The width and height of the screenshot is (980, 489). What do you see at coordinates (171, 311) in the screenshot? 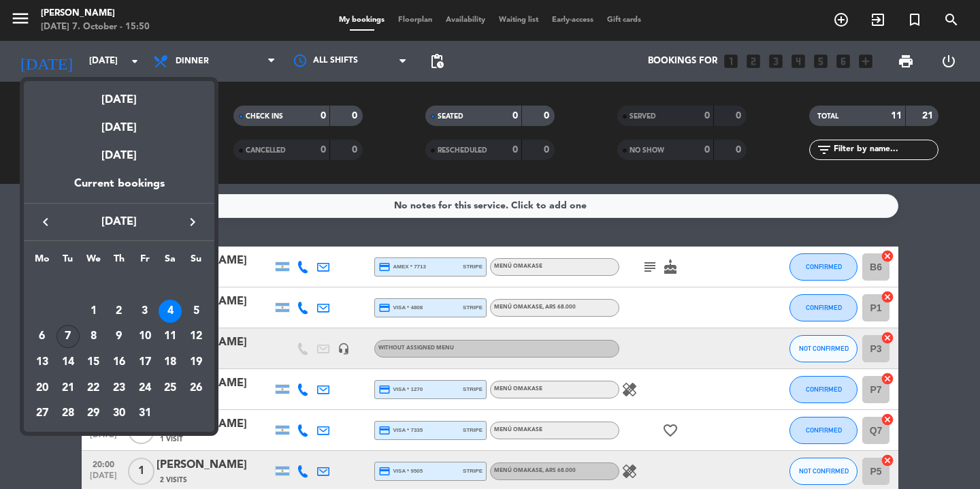
I see `td: October 4, 2025` at bounding box center [171, 311].